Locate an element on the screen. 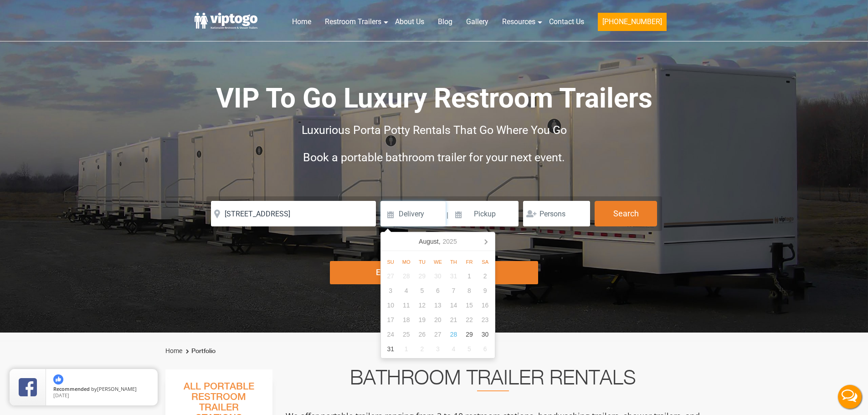  div: Su is located at coordinates (390, 262).